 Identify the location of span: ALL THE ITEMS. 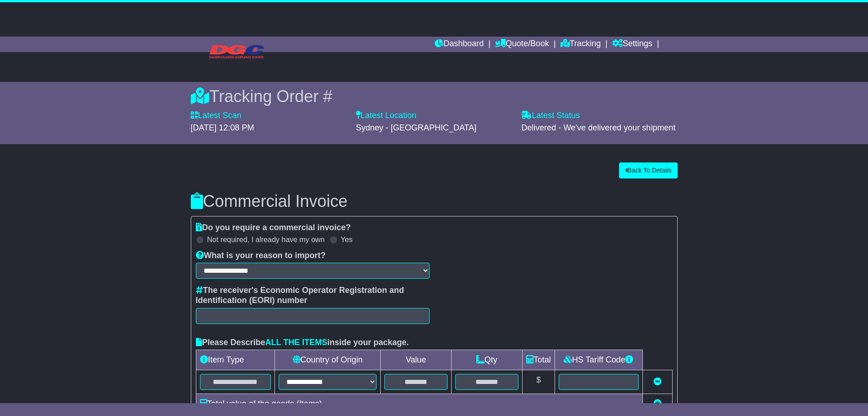
(297, 342).